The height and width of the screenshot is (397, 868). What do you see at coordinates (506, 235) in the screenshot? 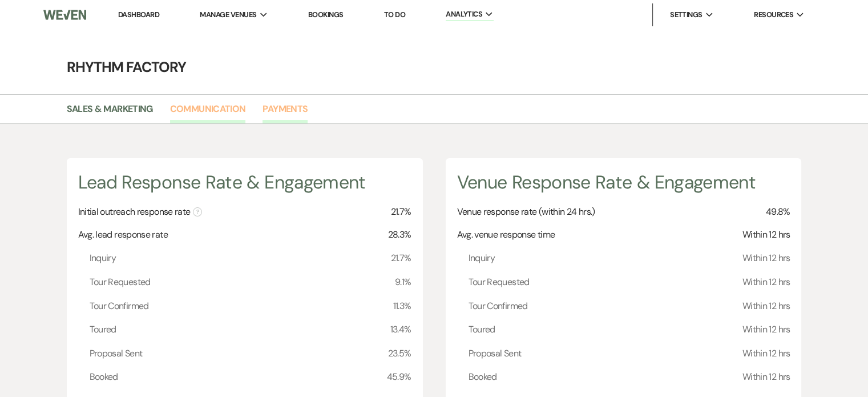
I see `span: Avg. venue response time` at bounding box center [506, 235].